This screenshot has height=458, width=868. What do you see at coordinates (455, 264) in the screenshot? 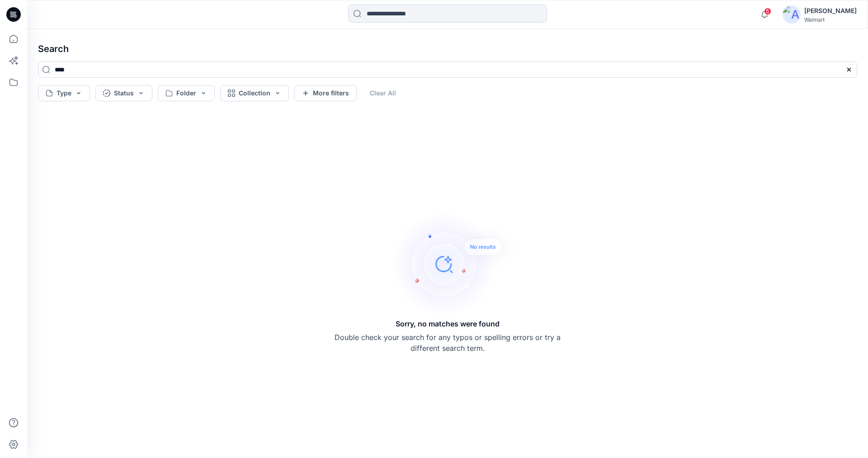
I see `img: Sorry, no matches were found` at bounding box center [455, 264].